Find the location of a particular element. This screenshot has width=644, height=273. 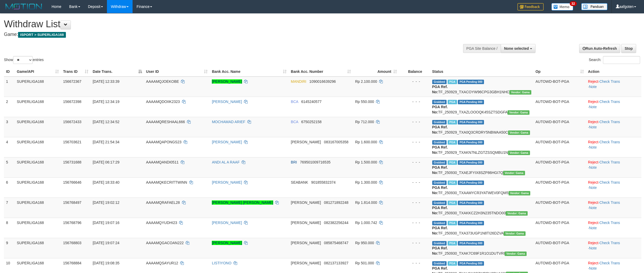

td: TF_250929_TXAKN7NLZGTZSSQMBU1N is located at coordinates (482, 147).